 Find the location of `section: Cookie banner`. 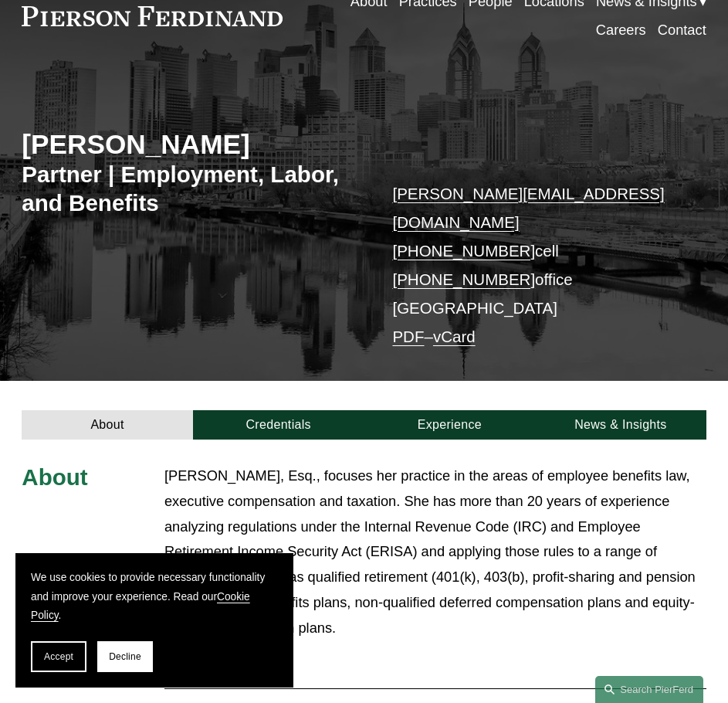

section: Cookie banner is located at coordinates (155, 620).